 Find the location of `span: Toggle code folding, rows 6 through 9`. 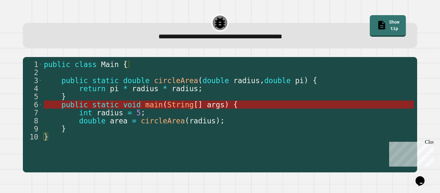

span: Toggle code folding, rows 6 through 9 is located at coordinates (40, 104).